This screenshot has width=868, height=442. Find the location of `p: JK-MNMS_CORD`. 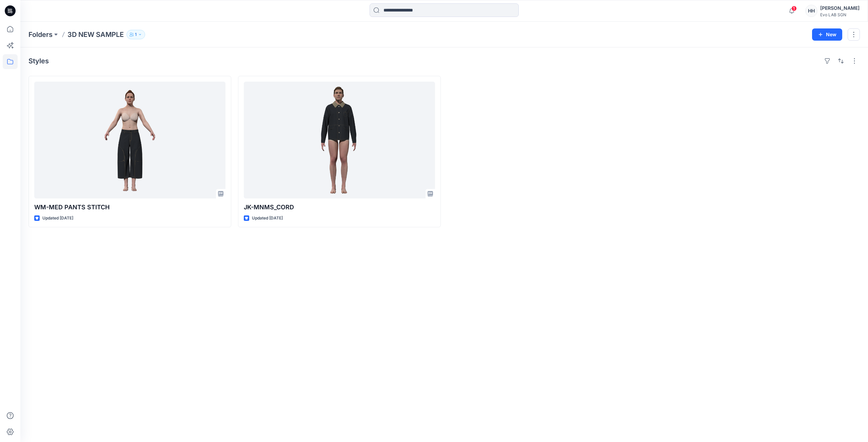

p: JK-MNMS_CORD is located at coordinates (339, 207).